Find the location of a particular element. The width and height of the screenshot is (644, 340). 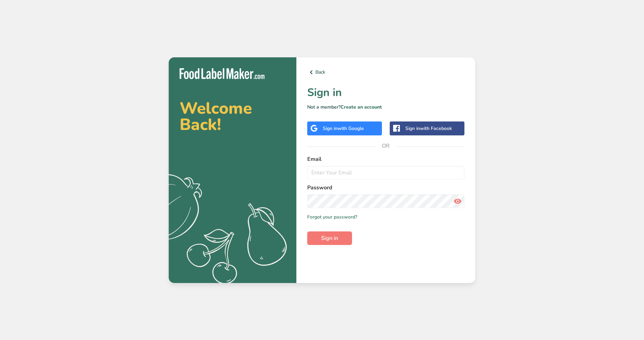

a: Forgot your password? is located at coordinates (332, 217).